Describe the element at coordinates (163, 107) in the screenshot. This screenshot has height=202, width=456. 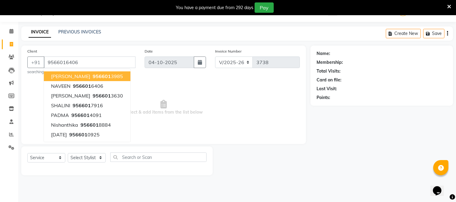
I see `span: Select & add items from the list below` at that location.